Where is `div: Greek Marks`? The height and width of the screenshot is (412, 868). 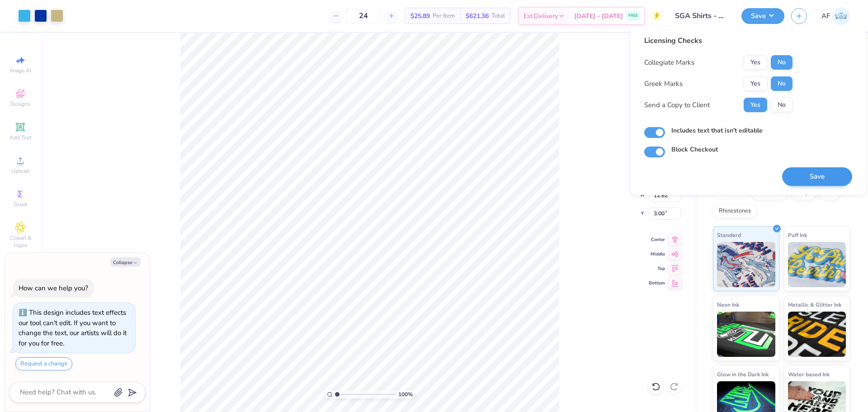
div: Greek Marks is located at coordinates (663, 84).